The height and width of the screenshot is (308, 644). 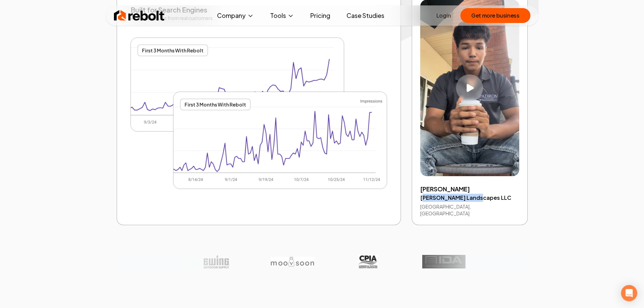 What do you see at coordinates (282, 16) in the screenshot?
I see `button: Tools` at bounding box center [282, 16].